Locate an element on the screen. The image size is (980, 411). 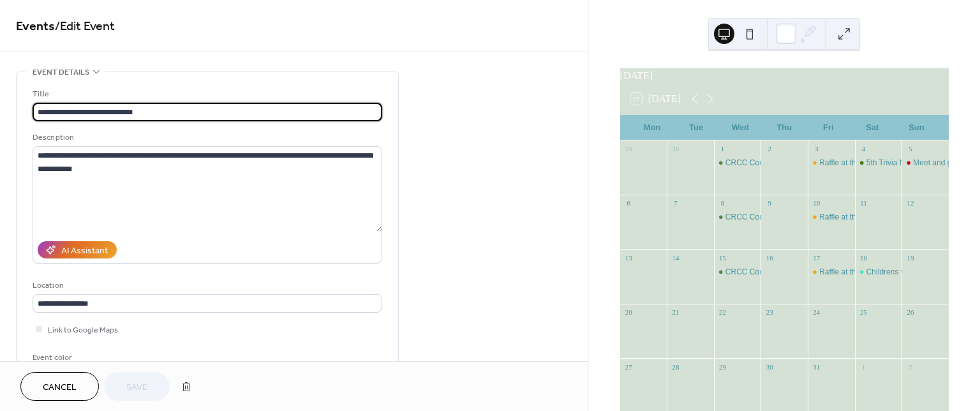
div: 3 is located at coordinates (817, 148).